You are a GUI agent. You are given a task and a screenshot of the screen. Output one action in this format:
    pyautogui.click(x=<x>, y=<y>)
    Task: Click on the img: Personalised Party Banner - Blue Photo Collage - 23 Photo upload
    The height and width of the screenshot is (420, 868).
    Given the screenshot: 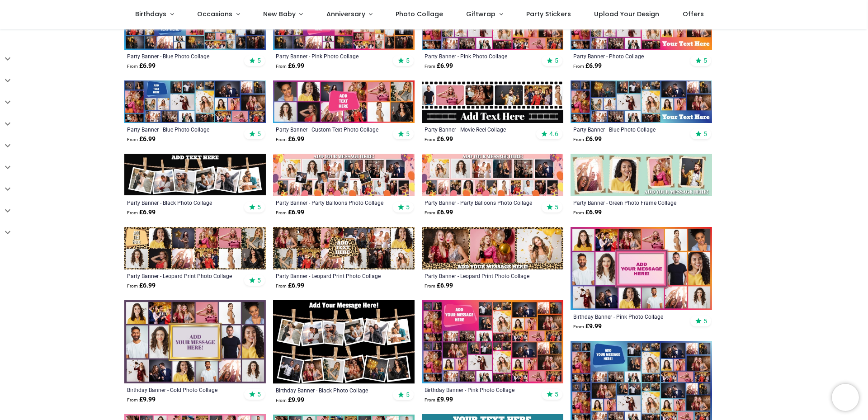 What is the action you would take?
    pyautogui.click(x=641, y=102)
    